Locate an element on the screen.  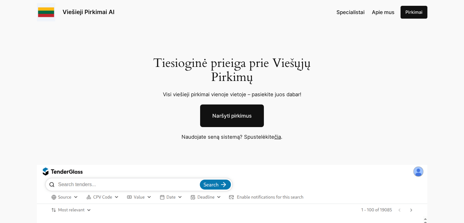
a: Pirkimai is located at coordinates (414, 12).